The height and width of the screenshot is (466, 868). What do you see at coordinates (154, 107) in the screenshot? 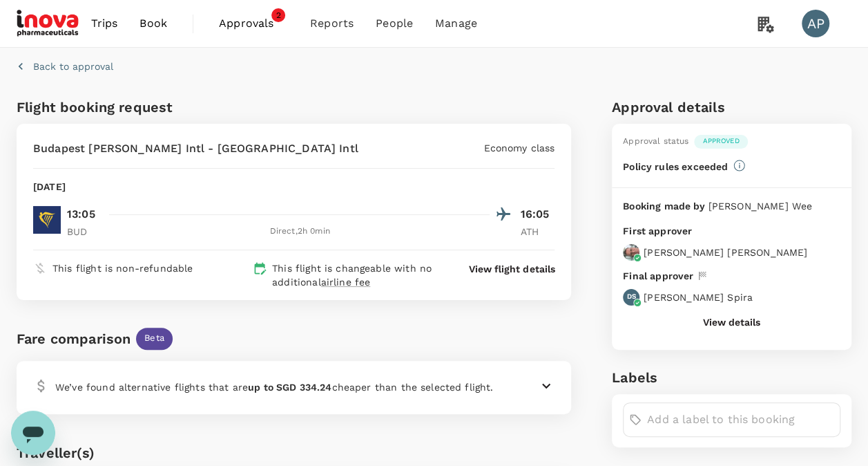
I see `h6: Flight booking request` at bounding box center [154, 107].